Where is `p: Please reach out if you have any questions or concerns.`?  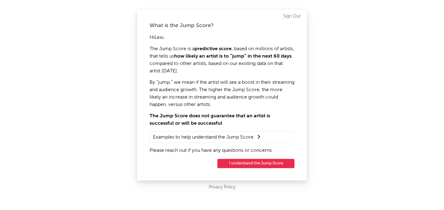
p: Please reach out if you have any questions or concerns. is located at coordinates (222, 151).